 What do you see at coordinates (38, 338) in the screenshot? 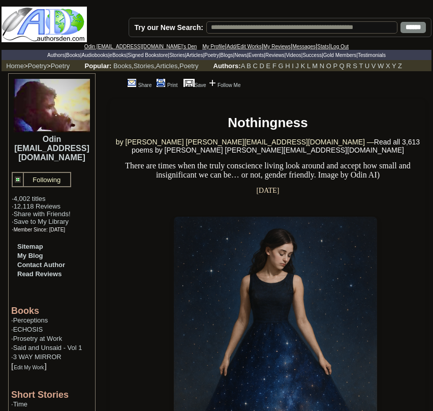
I see `a: Prosetry at Work` at bounding box center [38, 338].